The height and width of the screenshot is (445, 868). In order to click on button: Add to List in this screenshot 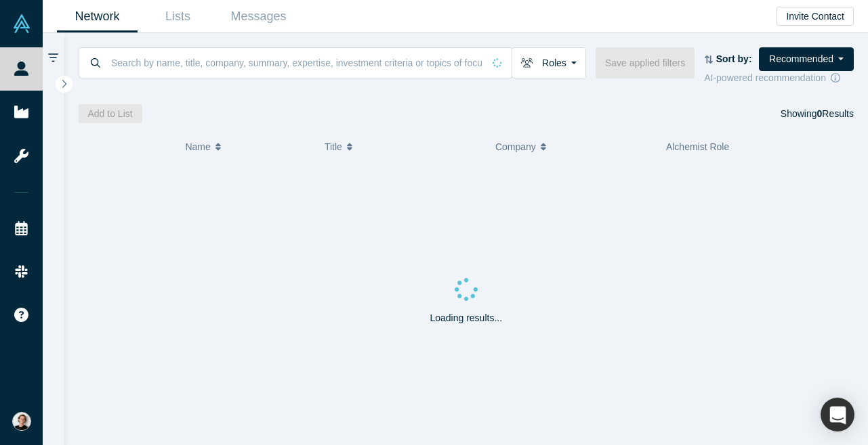, I will do `click(110, 113)`.